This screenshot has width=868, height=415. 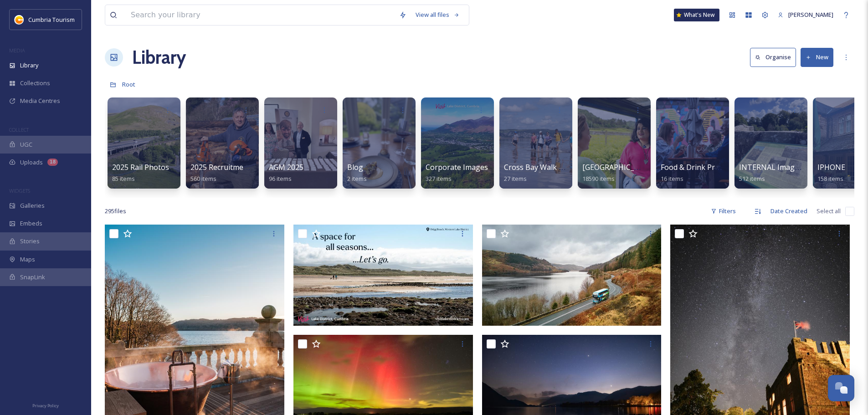 I want to click on span: Privacy Policy, so click(x=46, y=405).